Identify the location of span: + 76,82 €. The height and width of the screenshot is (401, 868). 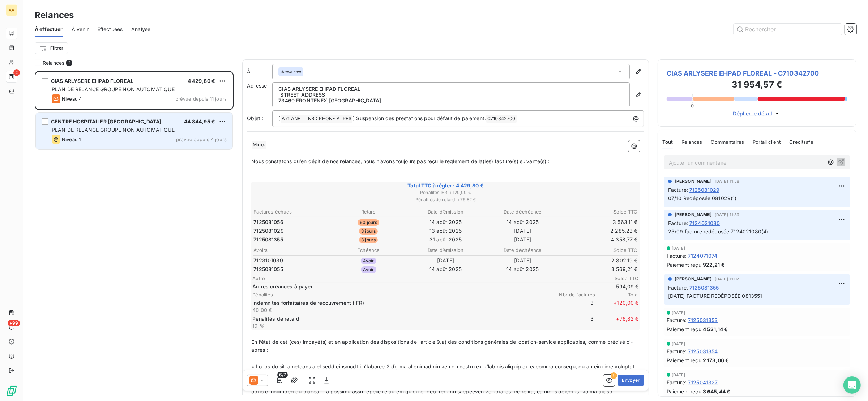
(617, 322).